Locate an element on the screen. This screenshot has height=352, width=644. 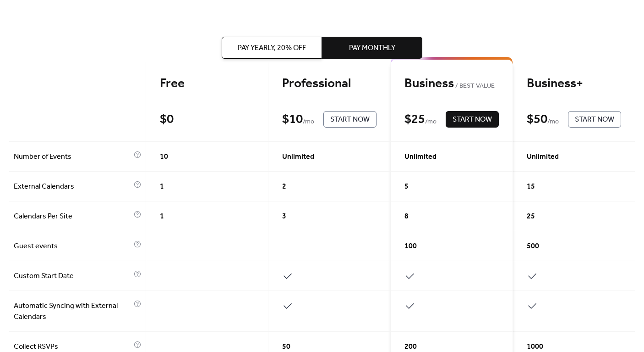
span: 500 is located at coordinates (533, 246).